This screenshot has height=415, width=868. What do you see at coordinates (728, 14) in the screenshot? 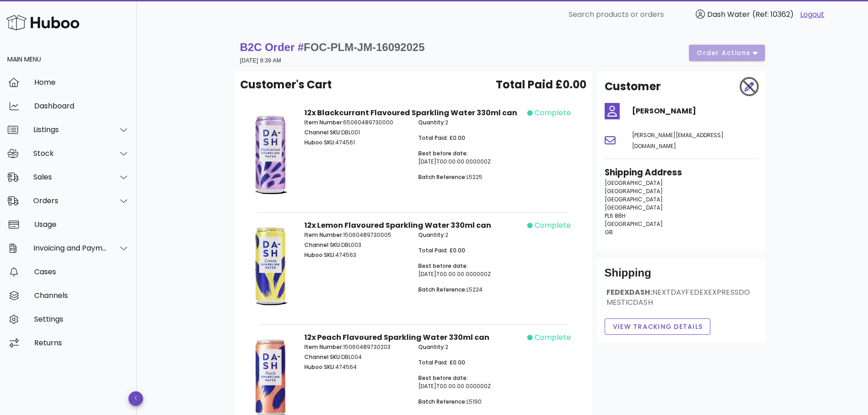
I see `span: Dash Water` at bounding box center [728, 14].